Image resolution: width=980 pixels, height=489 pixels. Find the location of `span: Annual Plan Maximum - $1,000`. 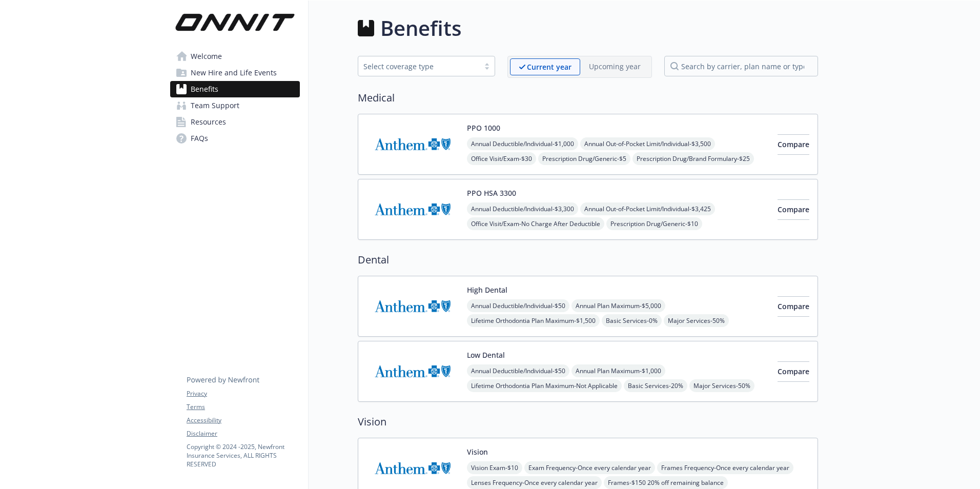

span: Annual Plan Maximum - $1,000 is located at coordinates (619, 371).